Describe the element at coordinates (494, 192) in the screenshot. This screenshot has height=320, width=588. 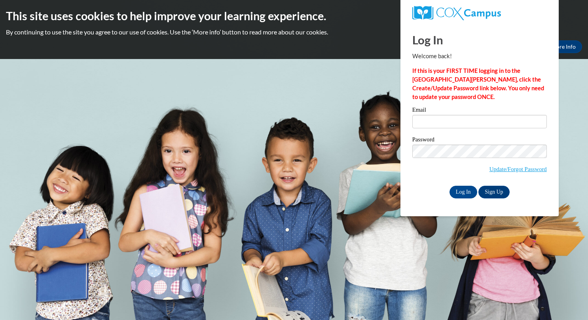
I see `a: Sign Up` at that location.